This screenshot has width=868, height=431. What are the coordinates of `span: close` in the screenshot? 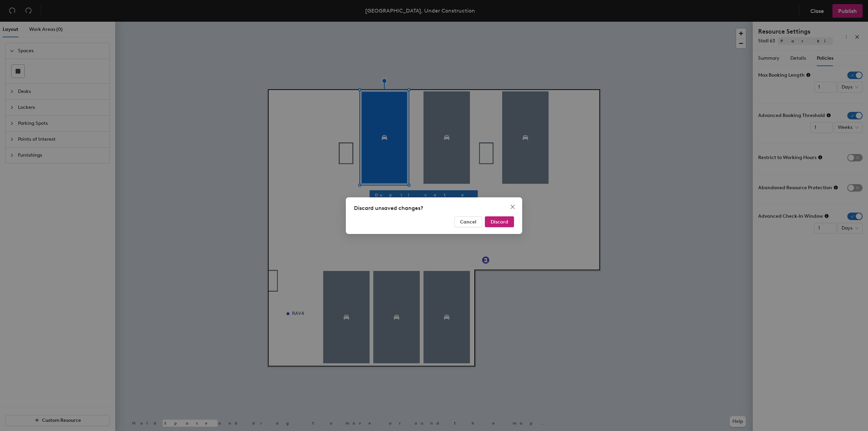 It's located at (513, 207).